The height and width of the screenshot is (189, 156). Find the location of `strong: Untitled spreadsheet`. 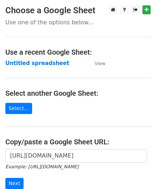

strong: Untitled spreadsheet is located at coordinates (37, 63).